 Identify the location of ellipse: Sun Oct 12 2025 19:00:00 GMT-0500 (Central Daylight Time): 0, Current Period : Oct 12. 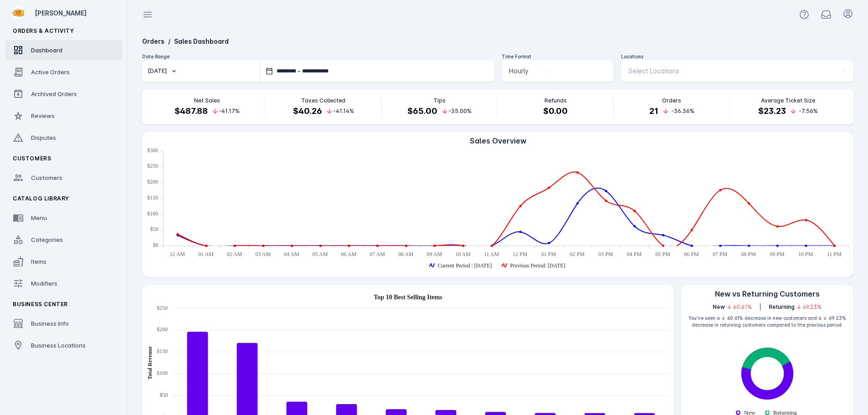
(720, 245).